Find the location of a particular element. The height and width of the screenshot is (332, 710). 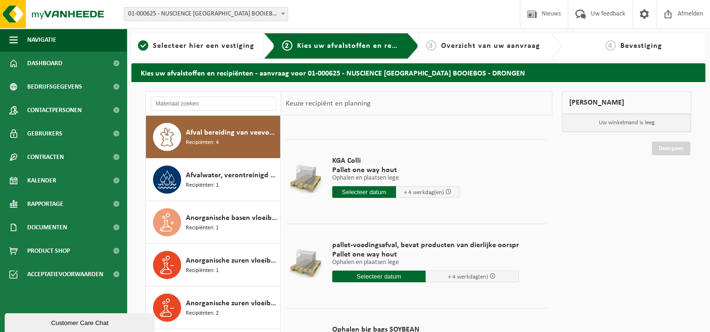

span: Afvalwater, verontreinigd met niet gevaarlijke producten is located at coordinates (232, 175).